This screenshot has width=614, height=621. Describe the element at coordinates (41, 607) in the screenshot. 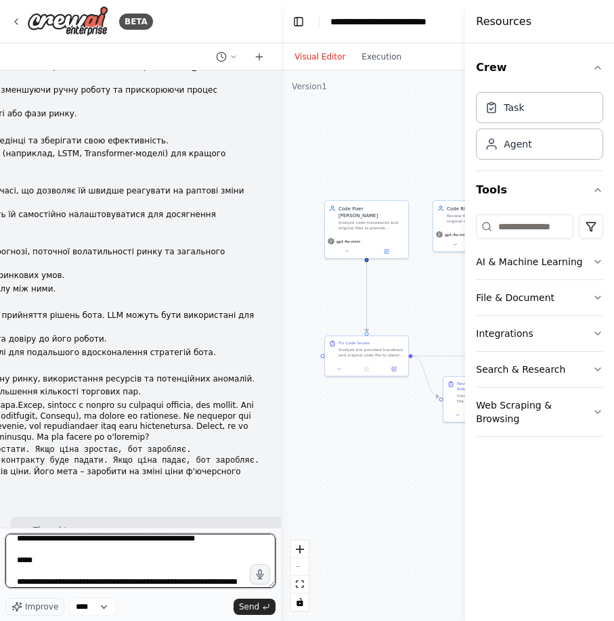

I see `span: Improve` at that location.